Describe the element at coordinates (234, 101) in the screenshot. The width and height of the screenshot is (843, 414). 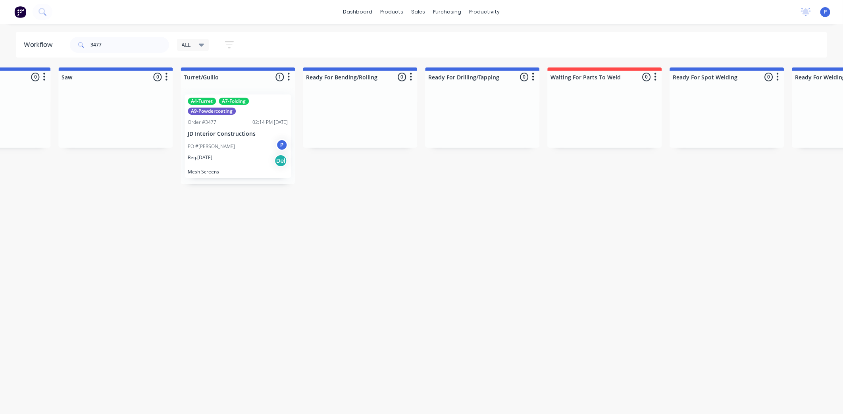
I see `div: A7-Folding` at that location.